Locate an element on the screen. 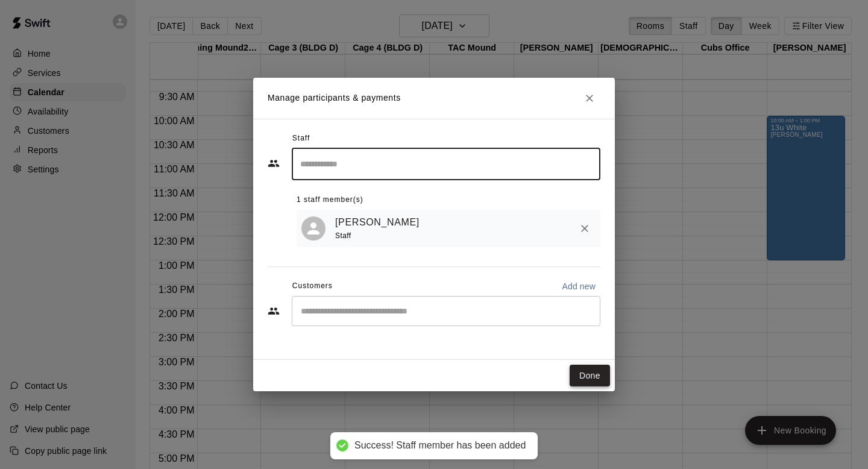 This screenshot has height=469, width=868. div: Start typing to search customers... is located at coordinates (446, 311).